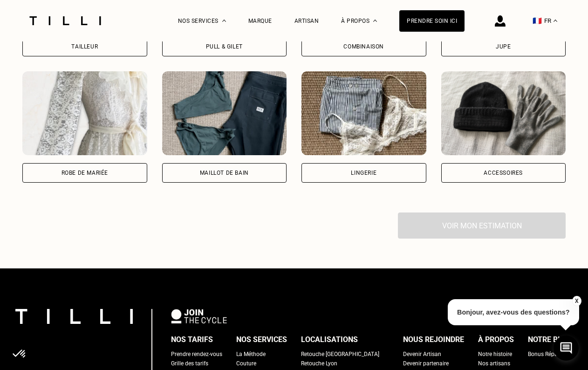  I want to click on a: La Méthode, so click(251, 354).